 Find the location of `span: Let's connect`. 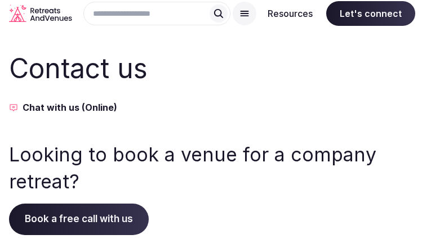

span: Let's connect is located at coordinates (370, 14).